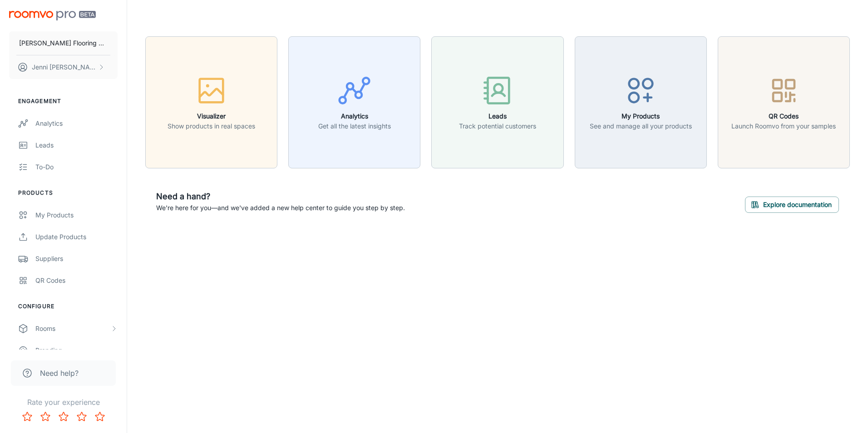 The height and width of the screenshot is (433, 868). What do you see at coordinates (76, 215) in the screenshot?
I see `div: My Products` at bounding box center [76, 215].